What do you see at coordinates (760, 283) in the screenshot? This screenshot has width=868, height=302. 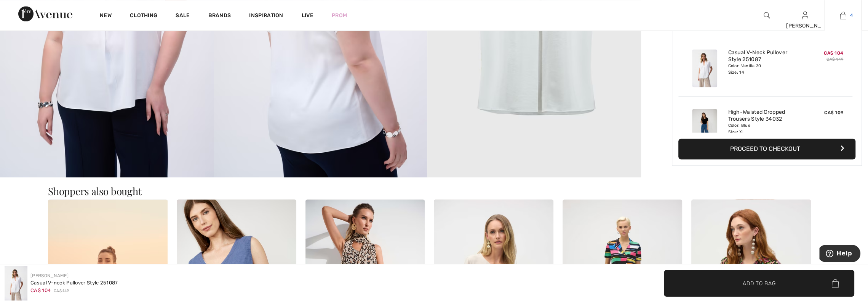 I see `span: Add to Bag` at bounding box center [760, 283].